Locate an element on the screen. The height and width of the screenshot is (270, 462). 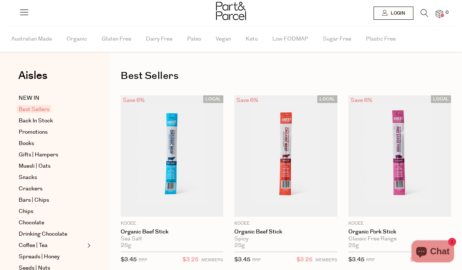
a: Aisles is located at coordinates (33, 79).